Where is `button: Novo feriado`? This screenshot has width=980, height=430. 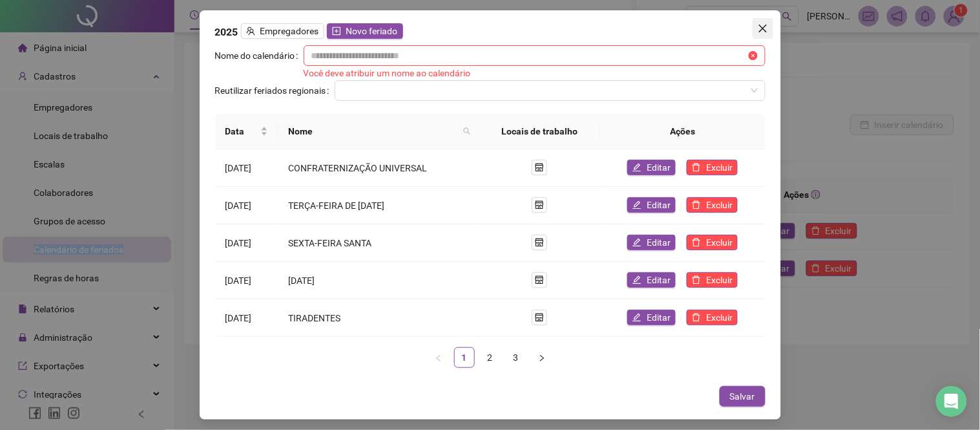
button: Novo feriado is located at coordinates (365, 31).